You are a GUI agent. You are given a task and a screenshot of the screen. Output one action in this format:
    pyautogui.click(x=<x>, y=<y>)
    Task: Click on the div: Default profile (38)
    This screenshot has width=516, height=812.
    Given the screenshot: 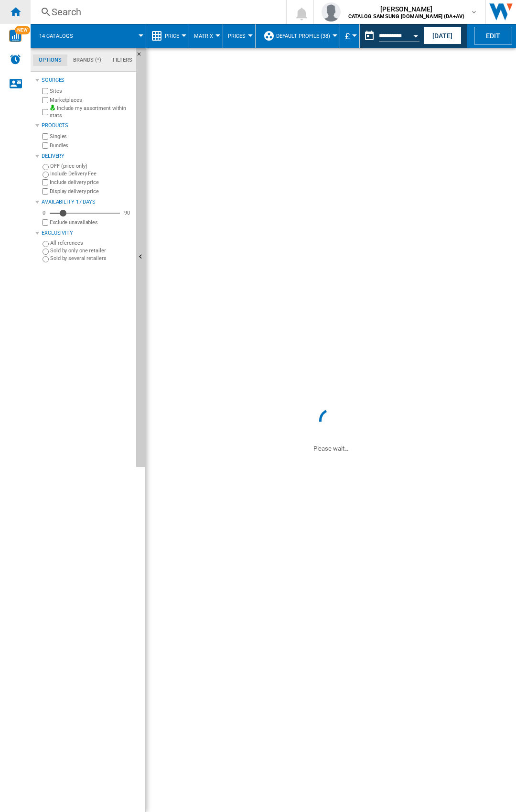 What is the action you would take?
    pyautogui.click(x=299, y=36)
    